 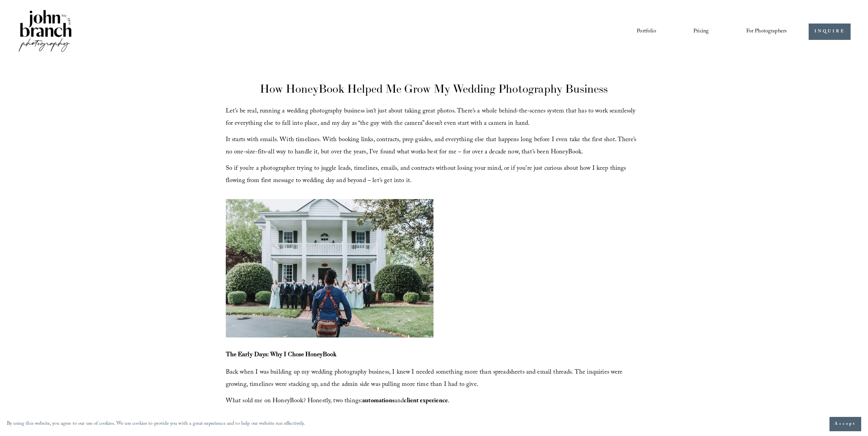 What do you see at coordinates (425, 379) in the screenshot?
I see `span: Back when I was building up my wedding photography business, I knew I needed something more than ...` at bounding box center [425, 379].